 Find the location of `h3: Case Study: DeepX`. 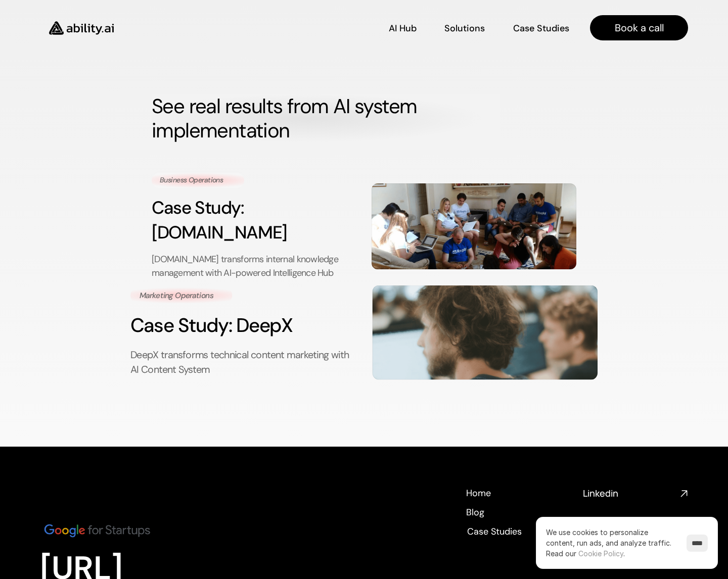

h3: Case Study: DeepX is located at coordinates (243, 326).